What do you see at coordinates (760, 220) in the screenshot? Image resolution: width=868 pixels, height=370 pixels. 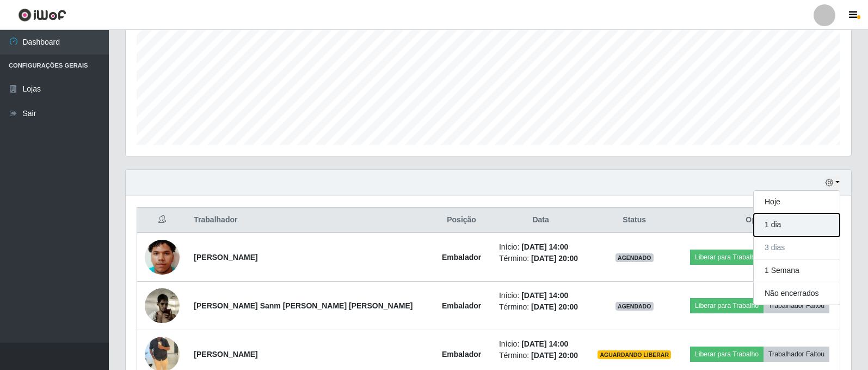 I see `th: Opções` at bounding box center [760, 220].